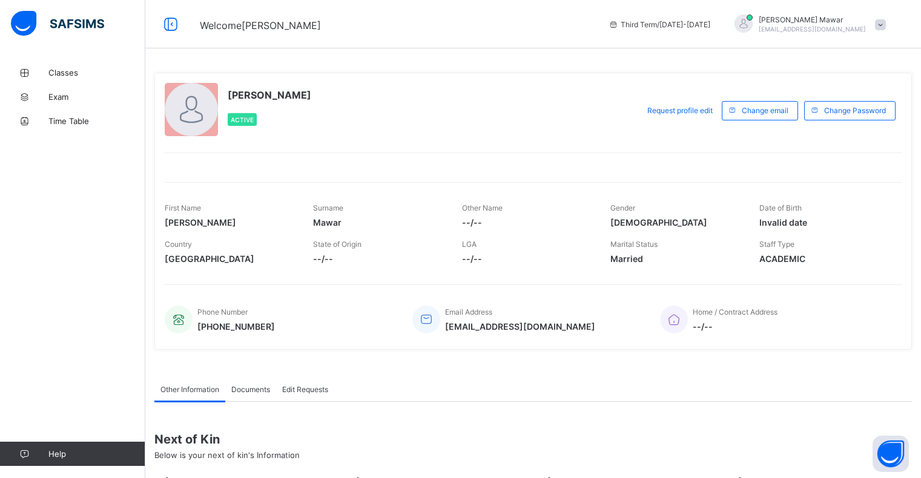  Describe the element at coordinates (622, 208) in the screenshot. I see `span: Gender` at that location.